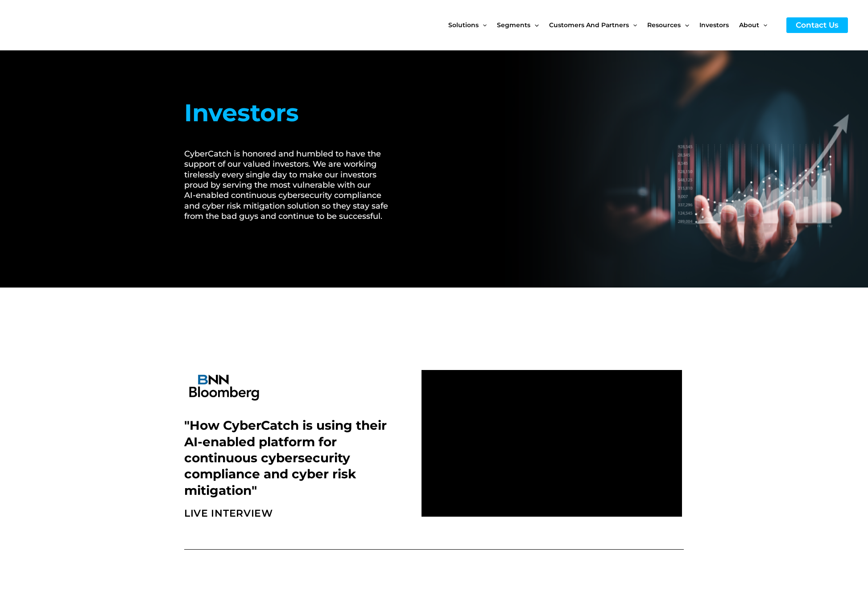 This screenshot has height=592, width=868. What do you see at coordinates (817, 25) in the screenshot?
I see `a: Contact Us` at bounding box center [817, 25].